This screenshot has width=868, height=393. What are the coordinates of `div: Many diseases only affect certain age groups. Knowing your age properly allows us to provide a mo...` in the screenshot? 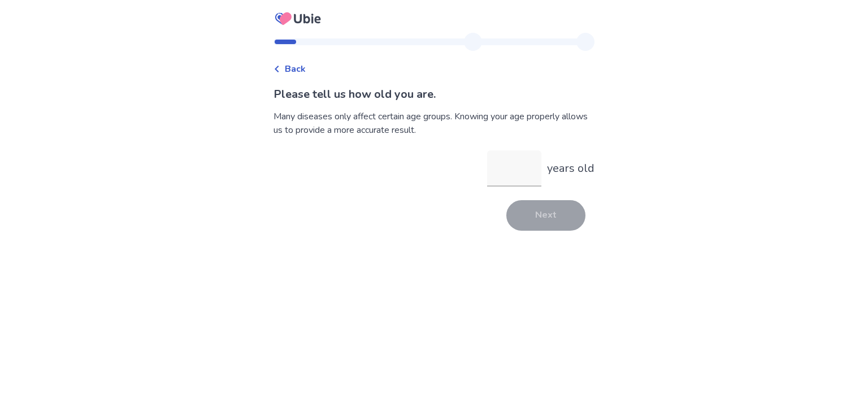 It's located at (434, 123).